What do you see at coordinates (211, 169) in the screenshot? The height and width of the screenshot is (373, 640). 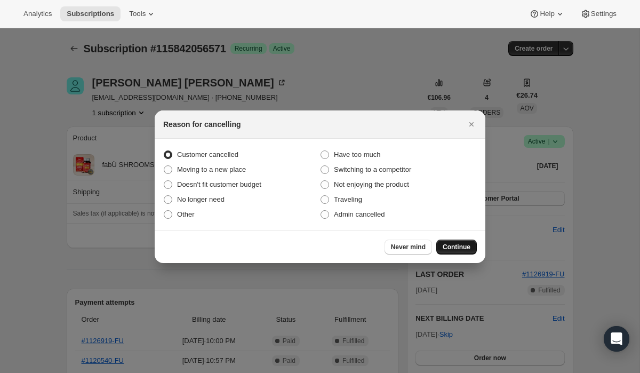 I see `span: Moving to a new place` at bounding box center [211, 169].